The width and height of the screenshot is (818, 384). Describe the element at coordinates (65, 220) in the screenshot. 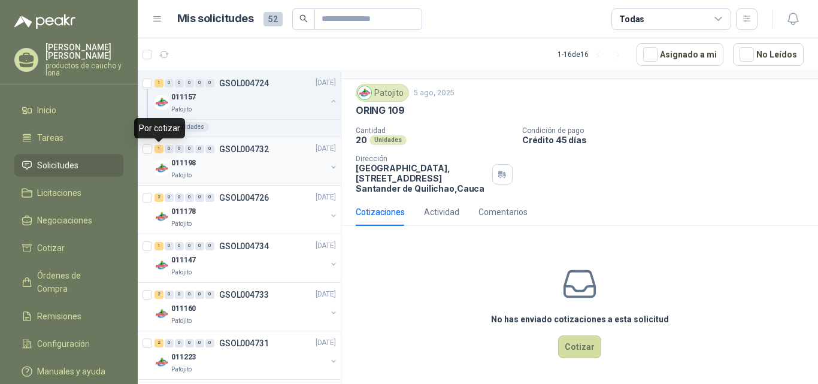

I see `span: Negociaciones` at that location.